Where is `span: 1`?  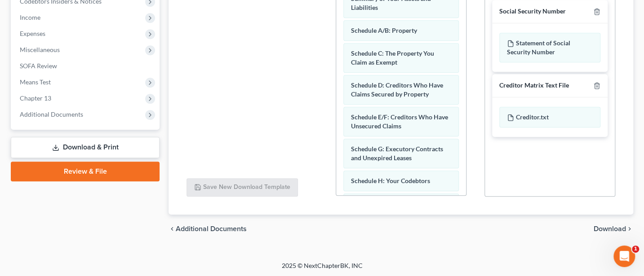 span: 1 is located at coordinates (635, 249).